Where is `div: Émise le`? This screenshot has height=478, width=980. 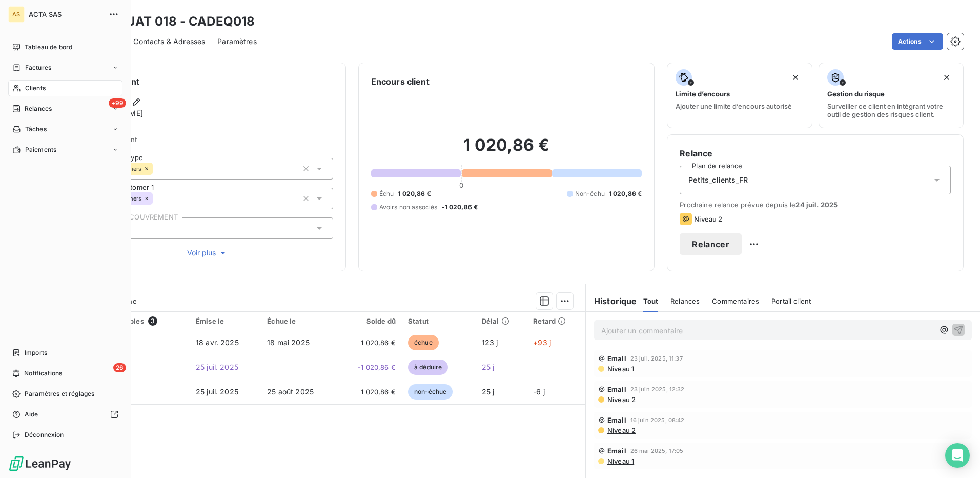
div: Émise le is located at coordinates (225, 321).